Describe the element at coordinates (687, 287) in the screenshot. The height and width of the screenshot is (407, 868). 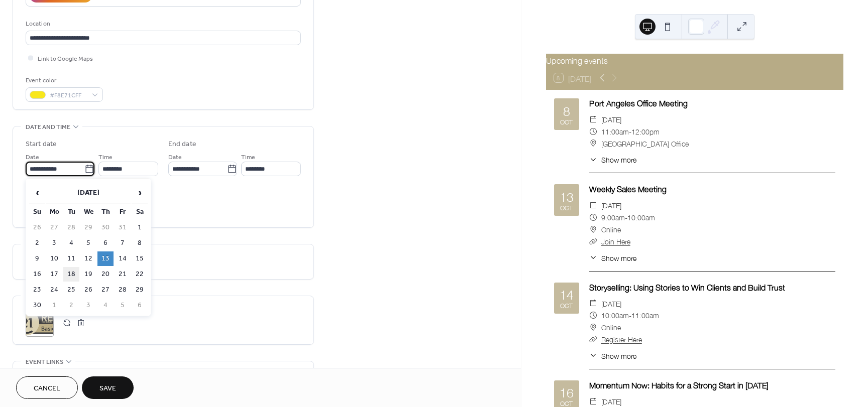
I see `a: Storyselling: Using Stories to Win Clients and Build Trust` at that location.